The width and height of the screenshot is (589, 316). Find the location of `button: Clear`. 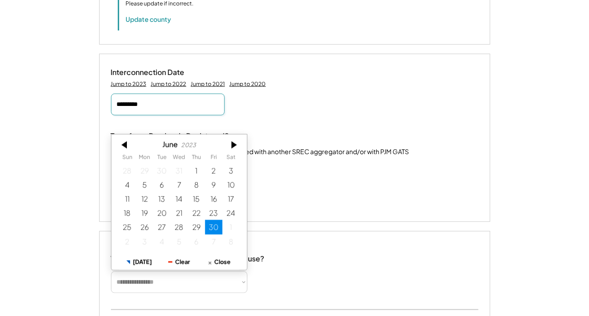

button: Clear is located at coordinates (179, 262).